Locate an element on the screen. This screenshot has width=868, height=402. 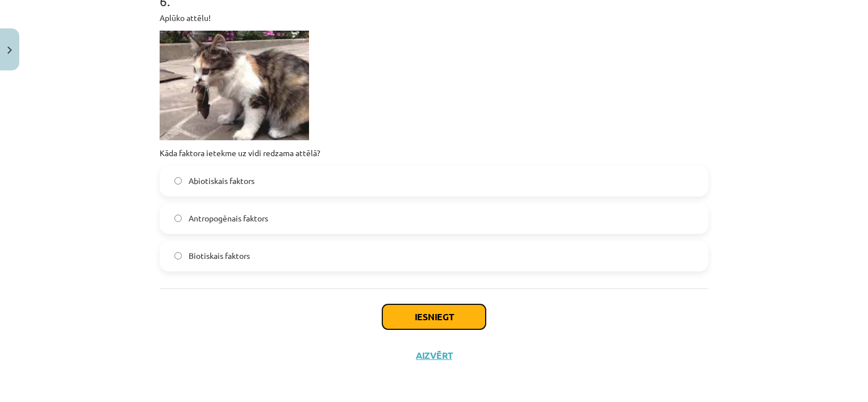
p: Kāda faktora ietekme uz vidi redzama attēlā? is located at coordinates (434, 153).